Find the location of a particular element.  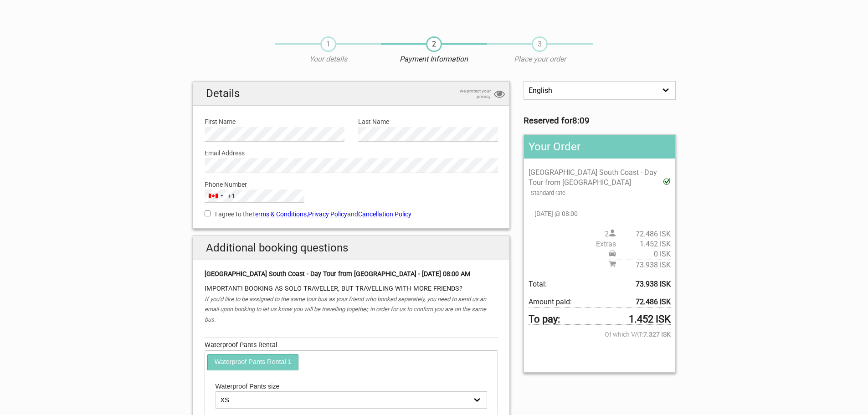

div: IMPORTANT! BOOKING AS SOLO TRAVELLER, BUT TRAVELLING WITH MORE FRIENDS? is located at coordinates (351, 288).